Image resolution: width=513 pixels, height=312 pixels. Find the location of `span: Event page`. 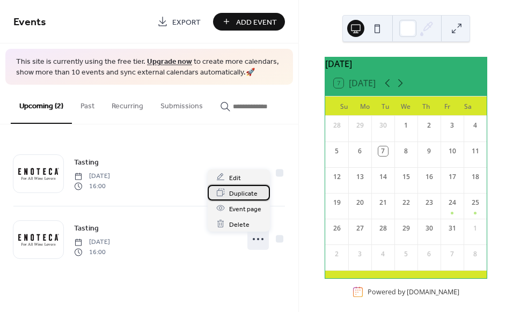

span: Event page is located at coordinates (245, 209).